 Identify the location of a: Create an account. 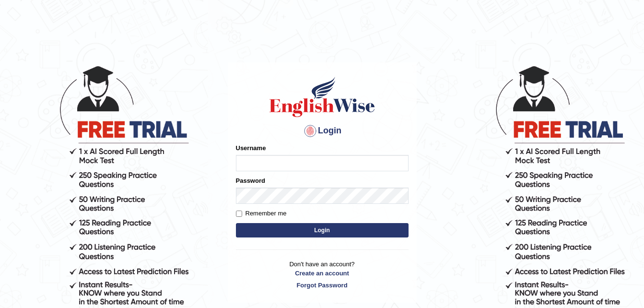
(323, 273).